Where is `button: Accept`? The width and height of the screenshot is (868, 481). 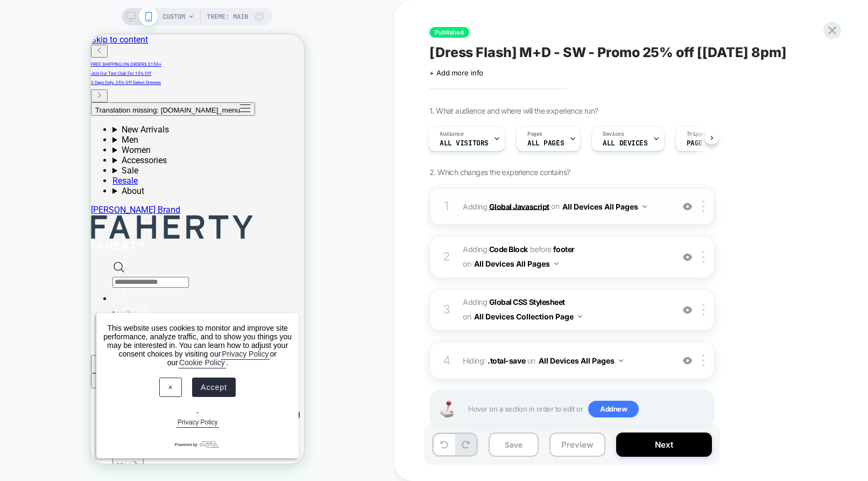
button: Accept is located at coordinates (123, 352).